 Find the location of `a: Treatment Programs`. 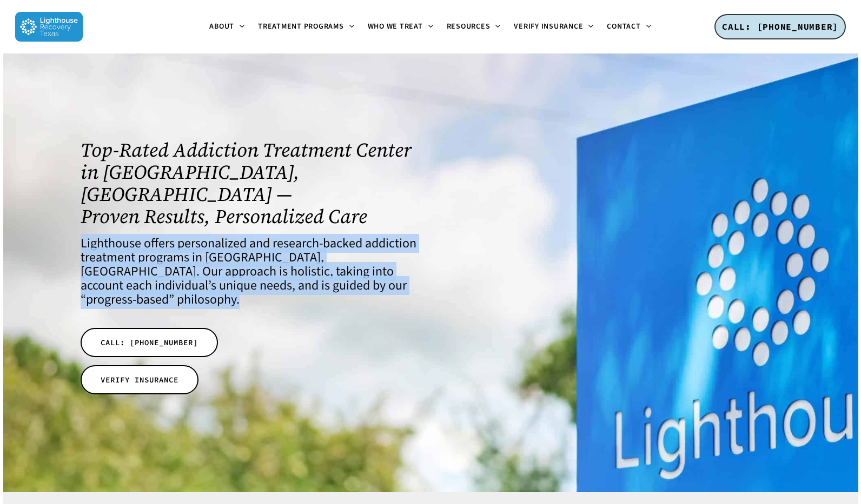

a: Treatment Programs is located at coordinates (306, 27).